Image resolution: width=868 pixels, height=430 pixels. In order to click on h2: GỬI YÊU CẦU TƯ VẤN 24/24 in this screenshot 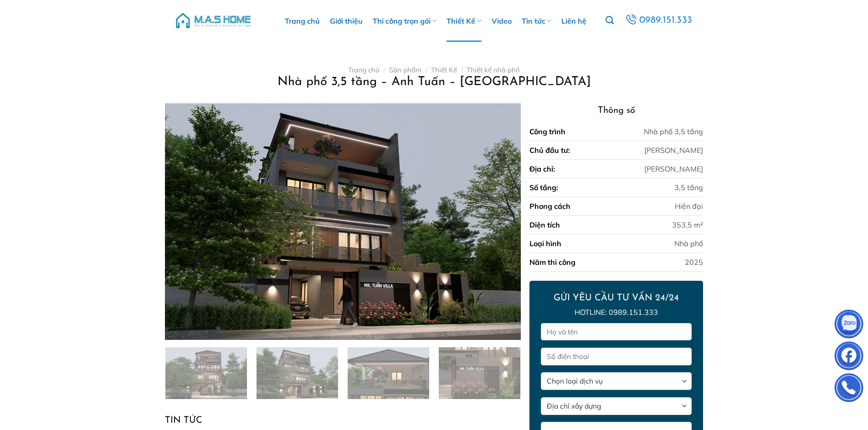, I will do `click(616, 298)`.